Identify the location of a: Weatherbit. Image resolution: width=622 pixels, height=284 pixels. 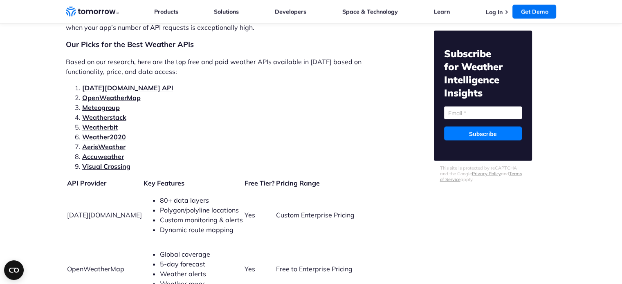
(100, 127).